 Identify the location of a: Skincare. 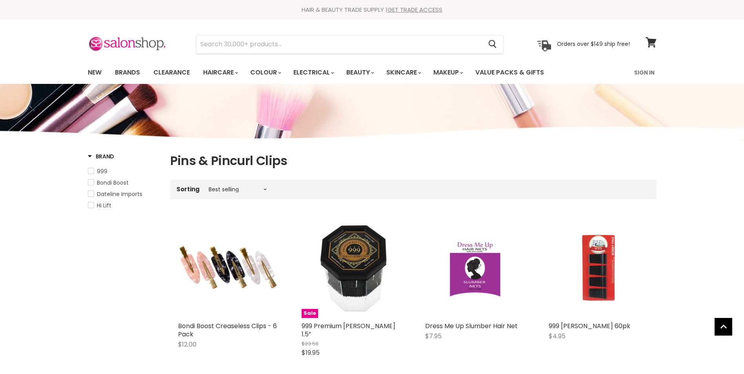
(403, 73).